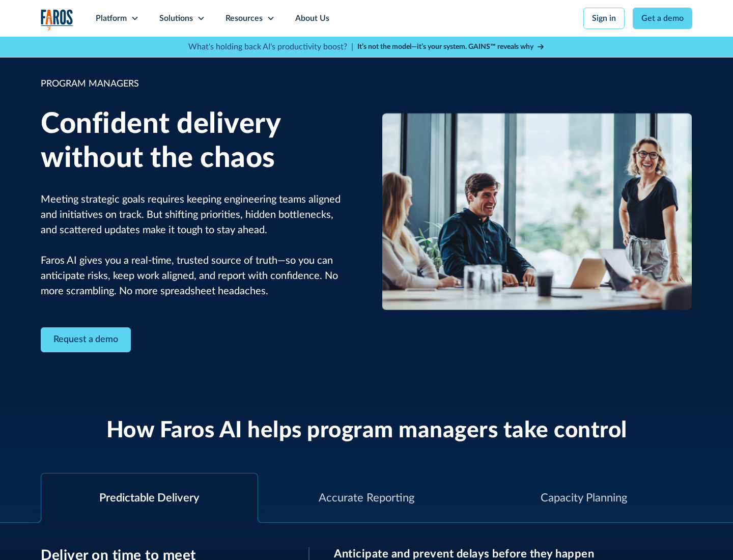 The height and width of the screenshot is (560, 733). What do you see at coordinates (57, 19) in the screenshot?
I see `img: Logo of the analytics and reporting company Faros.` at bounding box center [57, 19].